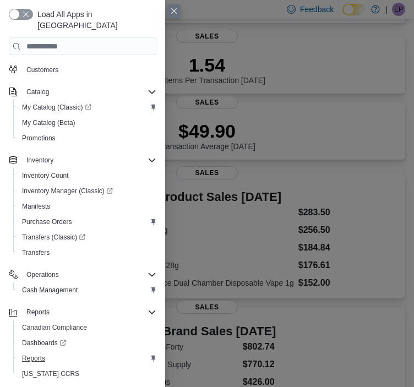 The height and width of the screenshot is (387, 414). Describe the element at coordinates (54, 327) in the screenshot. I see `a: Canadian Compliance` at that location.